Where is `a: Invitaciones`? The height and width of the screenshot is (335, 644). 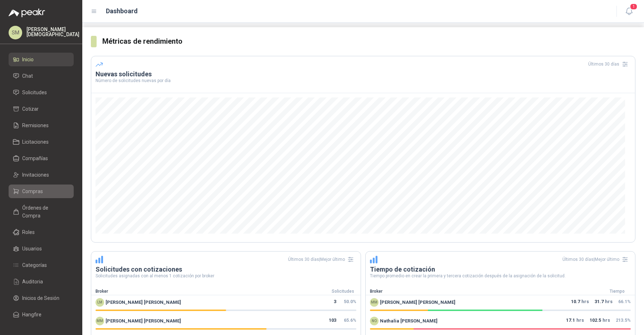 a: Invitaciones is located at coordinates (41, 174).